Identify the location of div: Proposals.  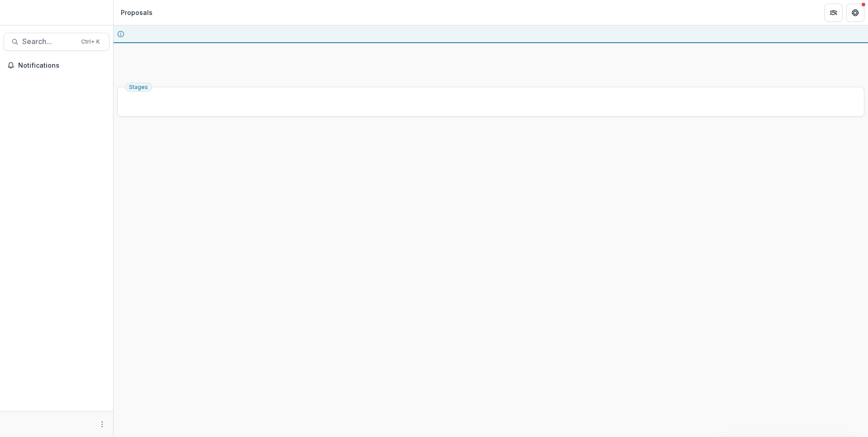
(137, 12).